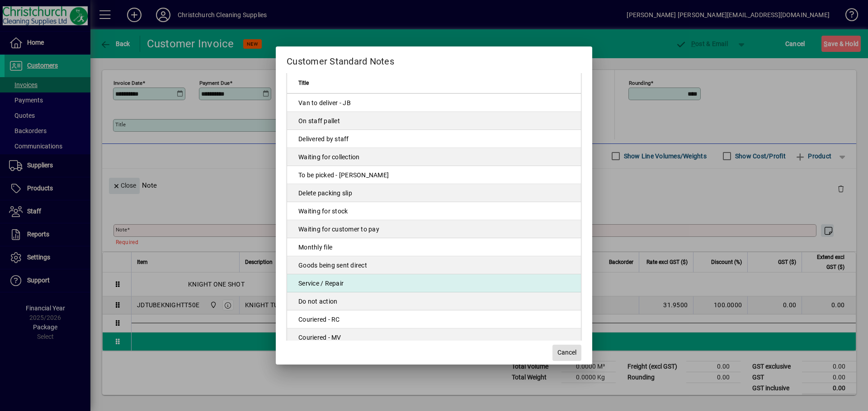 Image resolution: width=868 pixels, height=411 pixels. What do you see at coordinates (434, 103) in the screenshot?
I see `td: Van to deliver - JB` at bounding box center [434, 103].